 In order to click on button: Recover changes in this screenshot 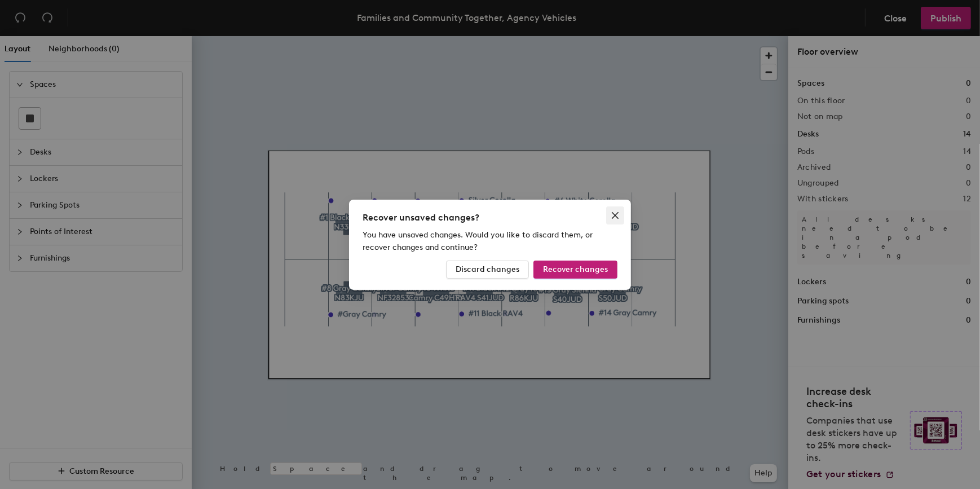, I will do `click(575, 270)`.